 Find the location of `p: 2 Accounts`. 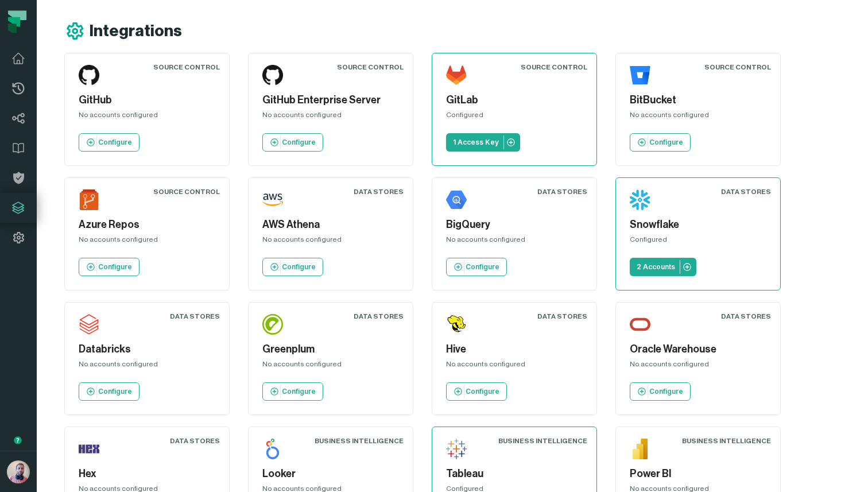

p: 2 Accounts is located at coordinates (655, 267).